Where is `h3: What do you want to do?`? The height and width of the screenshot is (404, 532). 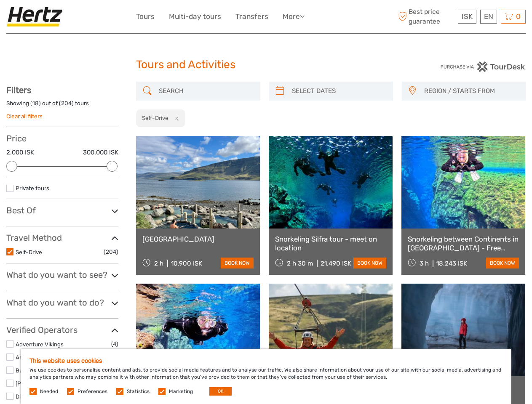
h3: What do you want to do? is located at coordinates (63, 303).